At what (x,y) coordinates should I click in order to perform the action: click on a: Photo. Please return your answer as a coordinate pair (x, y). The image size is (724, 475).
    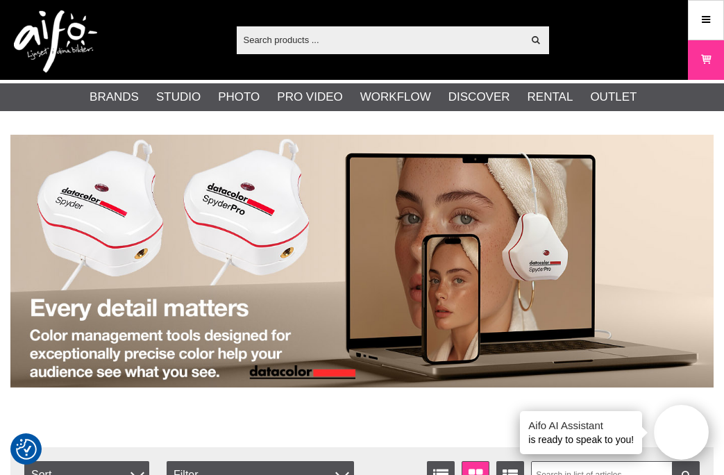
    Looking at the image, I should click on (239, 97).